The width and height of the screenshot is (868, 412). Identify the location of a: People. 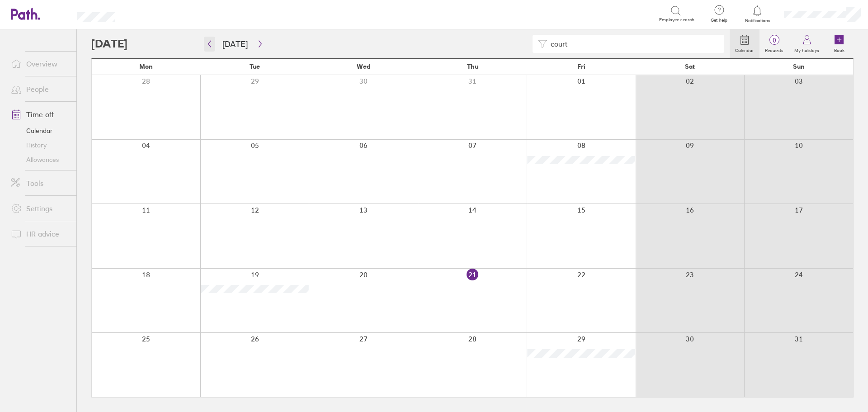
(39, 89).